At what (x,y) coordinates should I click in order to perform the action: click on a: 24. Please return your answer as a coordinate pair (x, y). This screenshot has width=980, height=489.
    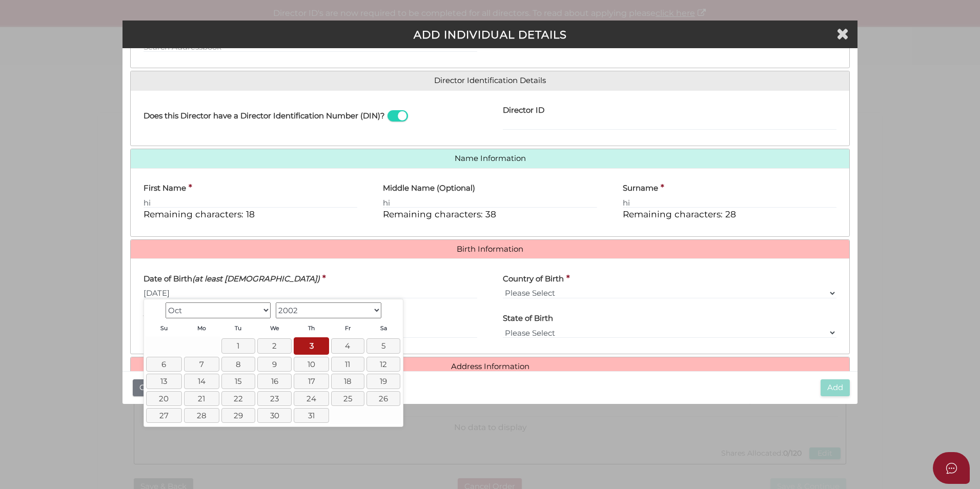
    Looking at the image, I should click on (311, 399).